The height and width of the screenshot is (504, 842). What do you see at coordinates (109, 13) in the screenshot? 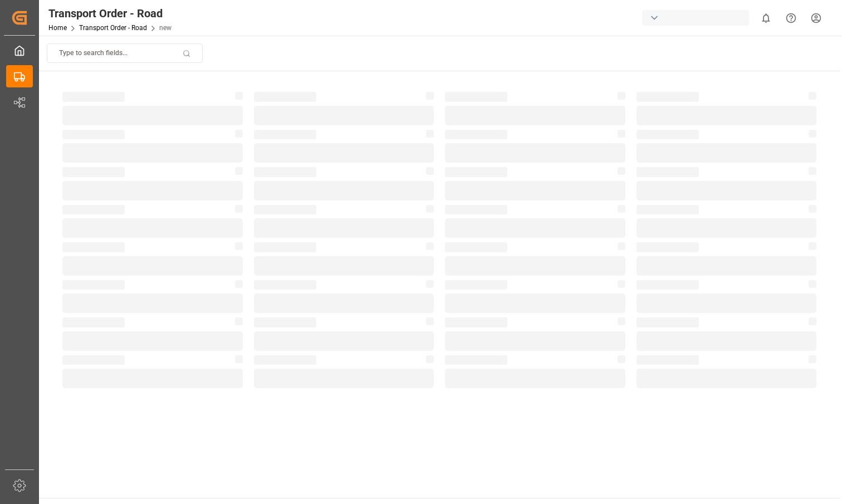
I see `div: Transport Order - Road` at bounding box center [109, 13].